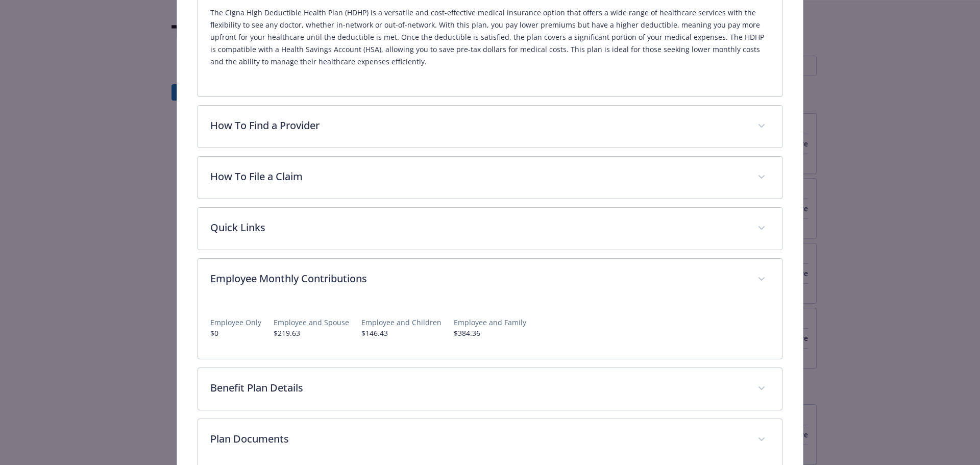 The image size is (980, 465). I want to click on p: How To Find a Provider, so click(477, 126).